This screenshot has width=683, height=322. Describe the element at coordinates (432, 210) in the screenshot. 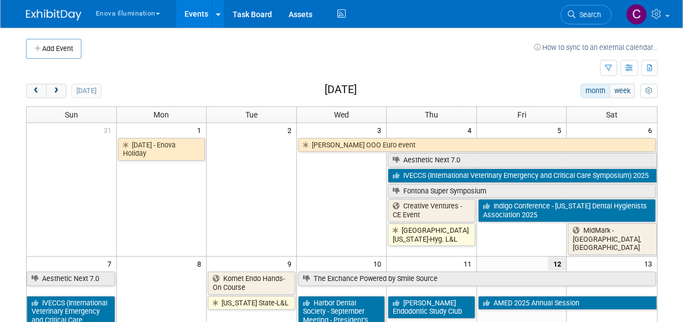

I see `a: Creative Ventures - CE Event` at that location.